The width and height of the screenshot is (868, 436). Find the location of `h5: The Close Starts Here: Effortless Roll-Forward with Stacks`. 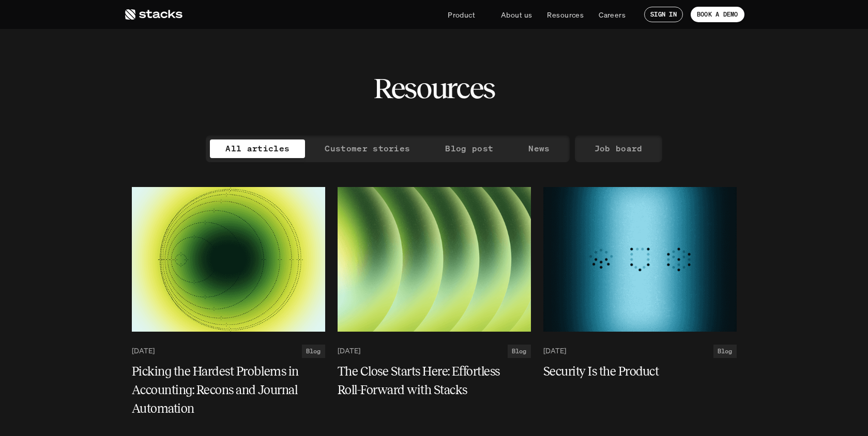

h5: The Close Starts Here: Effortless Roll-Forward with Stacks is located at coordinates (428, 380).